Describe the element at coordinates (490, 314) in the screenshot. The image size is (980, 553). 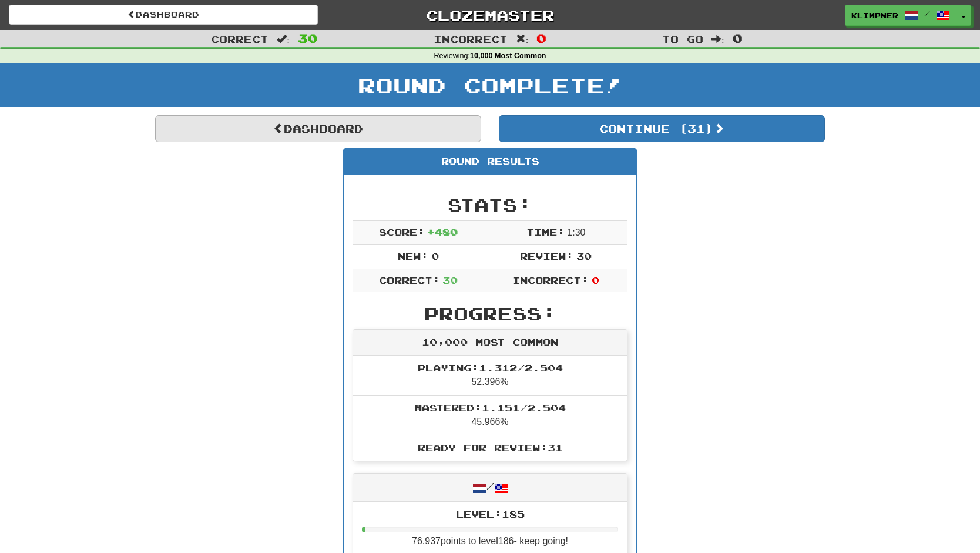
I see `h2: Progress:` at that location.